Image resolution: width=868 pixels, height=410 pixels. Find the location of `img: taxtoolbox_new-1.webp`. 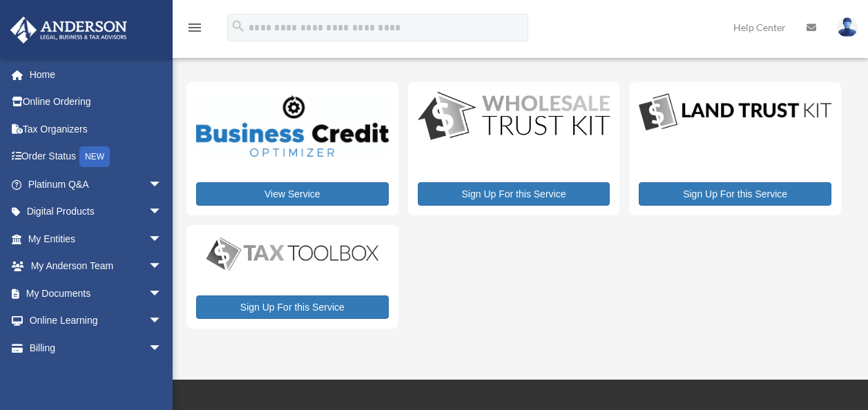

img: taxtoolbox_new-1.webp is located at coordinates (292, 254).